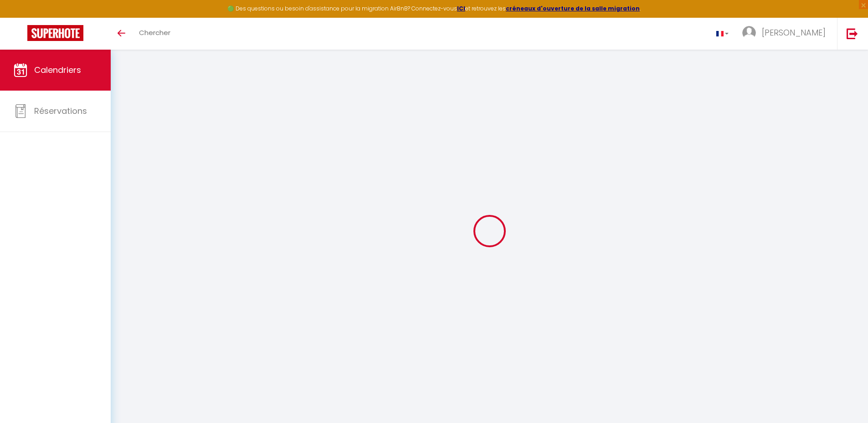 The width and height of the screenshot is (868, 423). I want to click on a: Chercher, so click(154, 33).